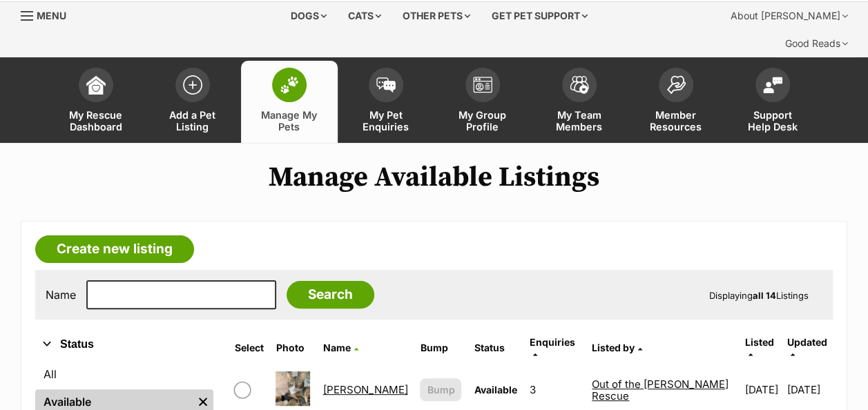  Describe the element at coordinates (540, 16) in the screenshot. I see `div: Get pet support` at that location.